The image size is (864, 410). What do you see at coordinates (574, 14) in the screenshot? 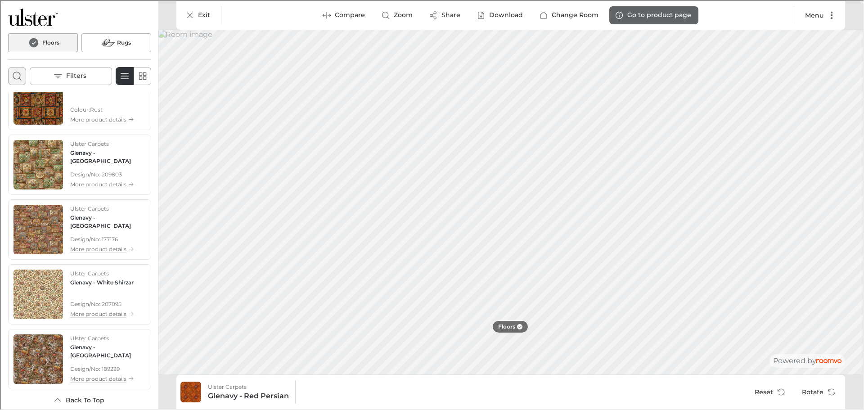
I see `p: Change Room` at bounding box center [574, 14].